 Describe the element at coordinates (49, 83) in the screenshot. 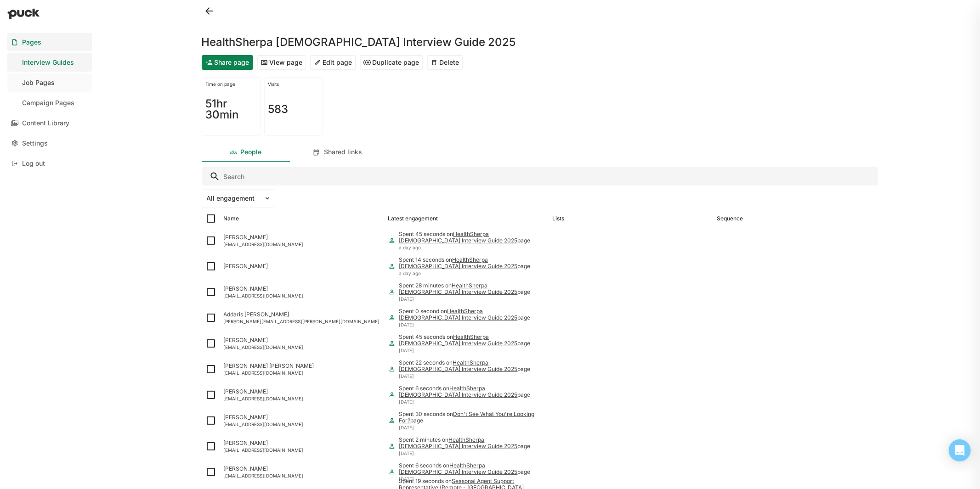

I see `a: Job Pages` at that location.